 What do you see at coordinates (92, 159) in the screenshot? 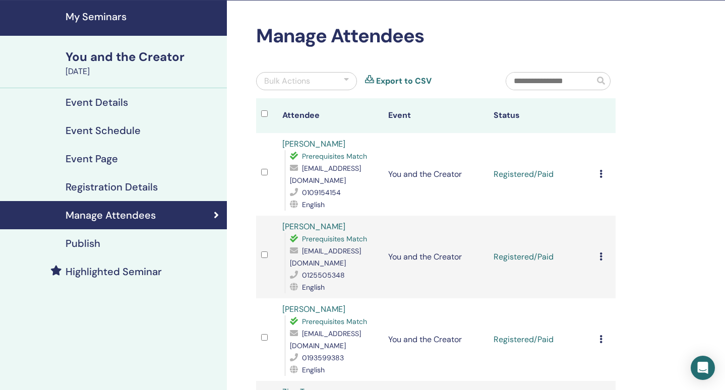
I see `h4: Event Page` at bounding box center [92, 159].